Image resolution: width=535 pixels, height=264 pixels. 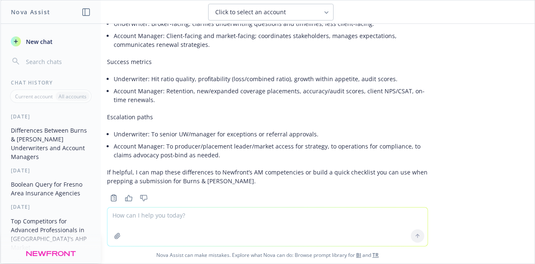 What do you see at coordinates (268, 117) in the screenshot?
I see `p: Escalation paths` at bounding box center [268, 117].